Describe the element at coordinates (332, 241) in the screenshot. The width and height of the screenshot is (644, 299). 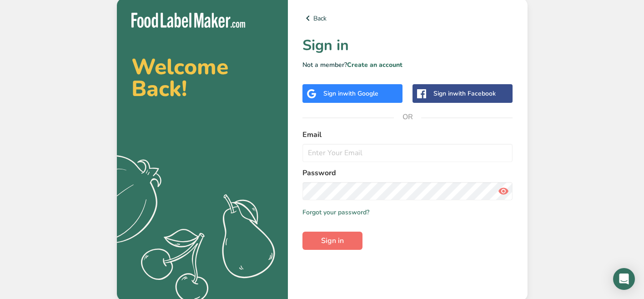
I see `span: Sign in` at that location.